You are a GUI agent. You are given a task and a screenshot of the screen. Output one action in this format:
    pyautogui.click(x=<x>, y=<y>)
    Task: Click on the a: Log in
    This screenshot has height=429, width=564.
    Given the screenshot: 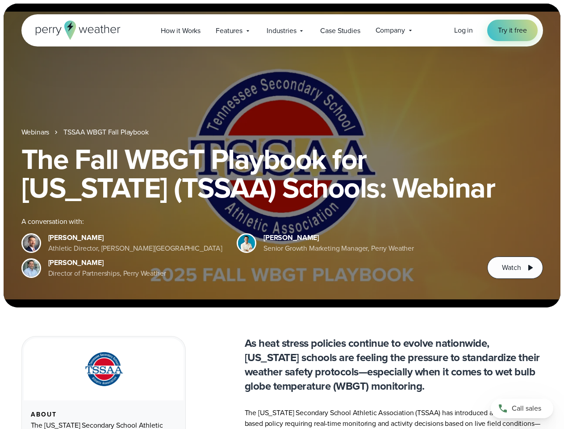 What is the action you would take?
    pyautogui.click(x=464, y=30)
    